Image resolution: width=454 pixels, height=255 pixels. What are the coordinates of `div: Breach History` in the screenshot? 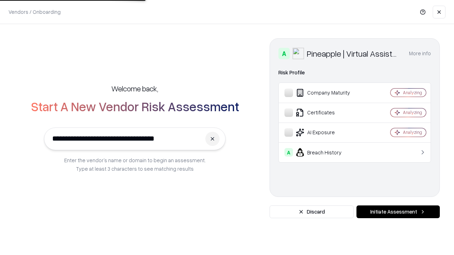 It's located at (326, 152).